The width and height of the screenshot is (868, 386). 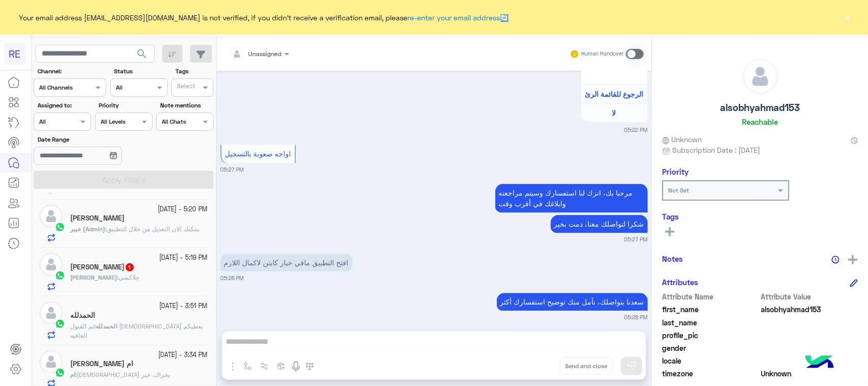 What do you see at coordinates (853, 259) in the screenshot?
I see `img: add` at bounding box center [853, 259].